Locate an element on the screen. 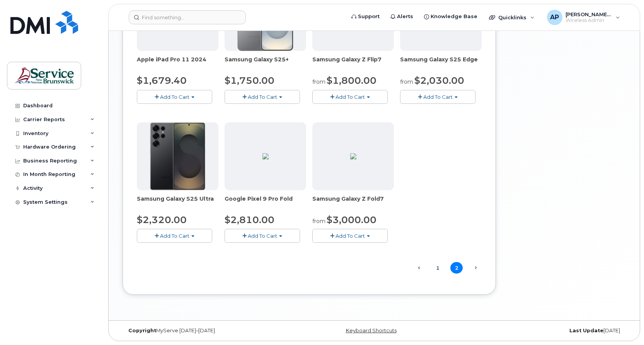 The height and width of the screenshot is (345, 644). input: Find something... is located at coordinates (187, 17).